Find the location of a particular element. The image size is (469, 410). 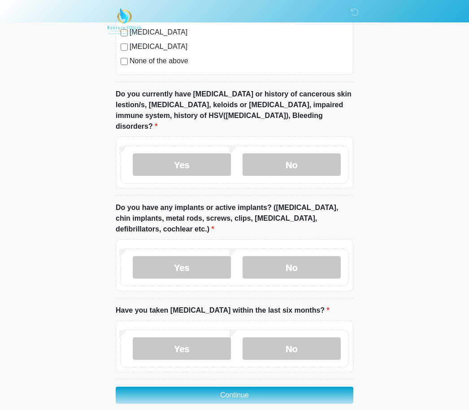

label: None of the above is located at coordinates (239, 61).